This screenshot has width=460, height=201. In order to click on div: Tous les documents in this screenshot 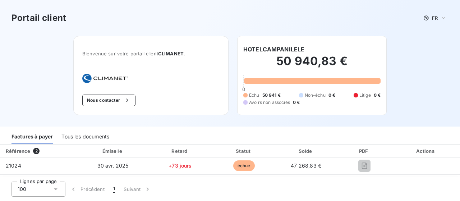, I will do `click(85, 137)`.